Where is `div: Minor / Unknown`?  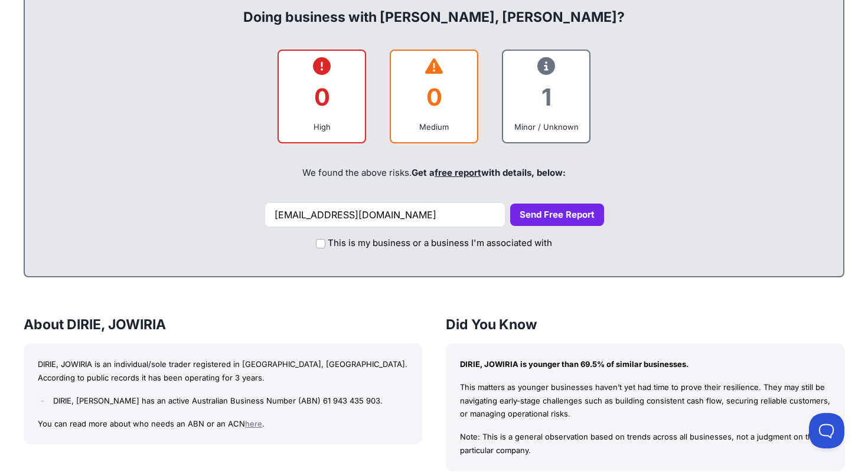
div: Minor / Unknown is located at coordinates (546, 126).